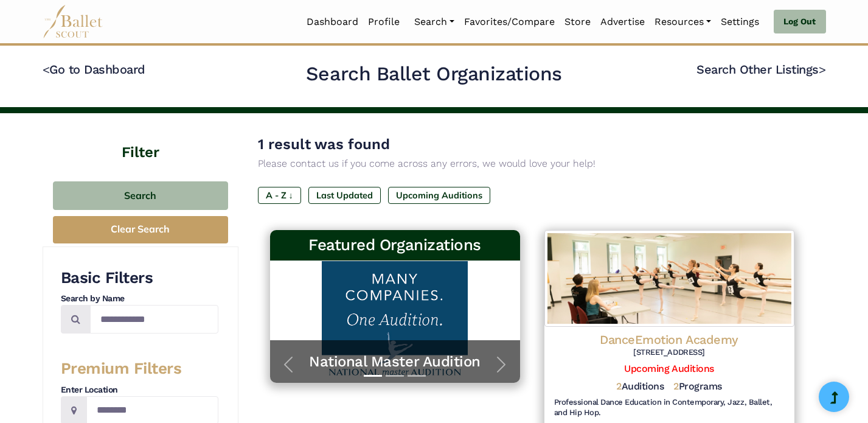 The image size is (868, 423). What do you see at coordinates (154, 318) in the screenshot?
I see `input: Search by names...` at bounding box center [154, 318].